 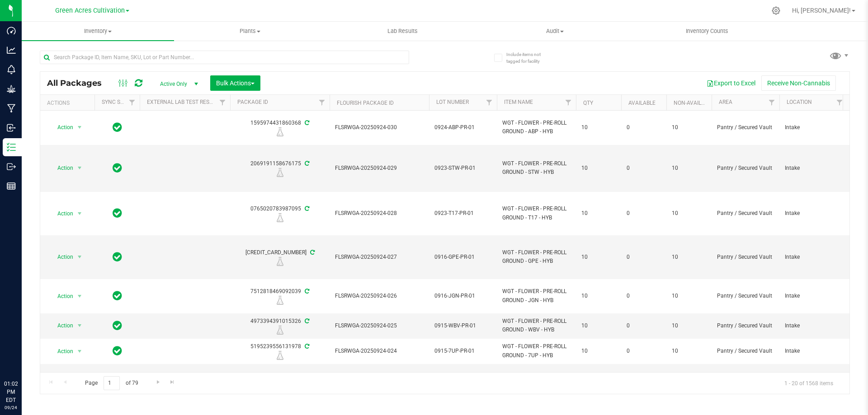 I want to click on input: 1, so click(x=112, y=383).